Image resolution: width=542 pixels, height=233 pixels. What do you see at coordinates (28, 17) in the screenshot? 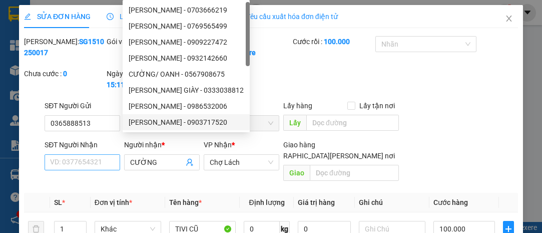
I see `span: edit` at bounding box center [28, 17].